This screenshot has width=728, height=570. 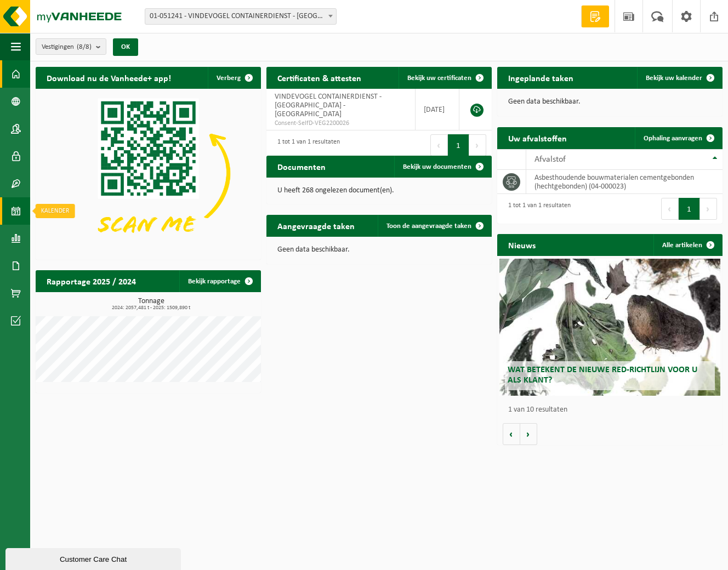 What do you see at coordinates (91, 281) in the screenshot?
I see `h2: Rapportage 2025 / 2024` at bounding box center [91, 281].